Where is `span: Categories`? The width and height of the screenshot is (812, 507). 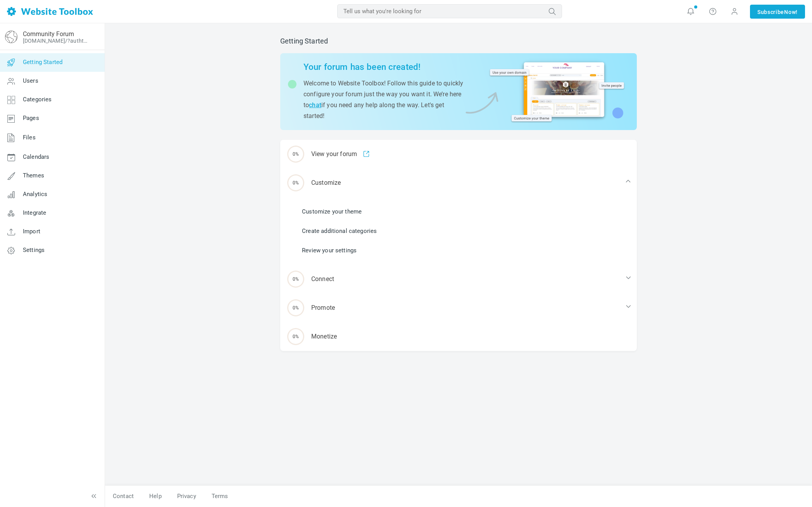
span: Categories is located at coordinates (37, 99).